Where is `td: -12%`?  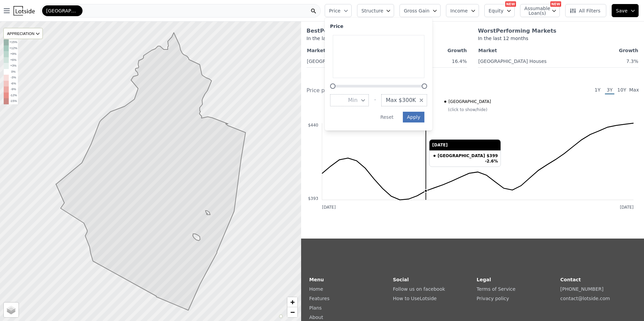
td: -12% is located at coordinates (13, 96).